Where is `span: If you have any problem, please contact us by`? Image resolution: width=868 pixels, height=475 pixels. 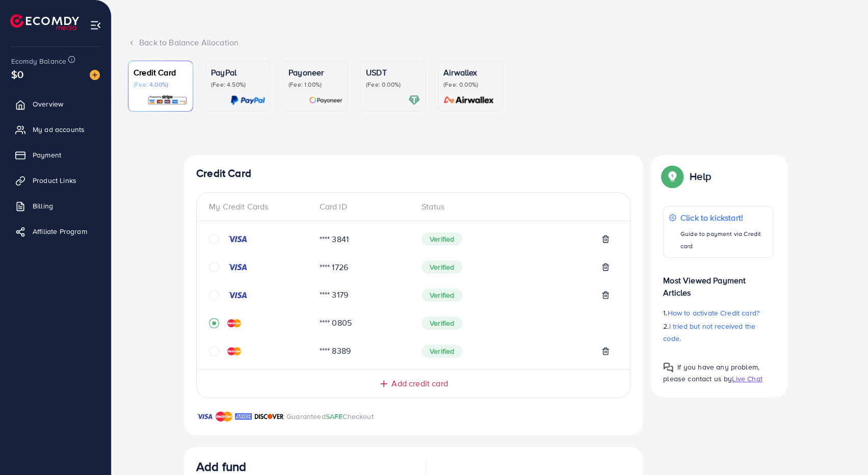 span: If you have any problem, please contact us by is located at coordinates (711, 373).